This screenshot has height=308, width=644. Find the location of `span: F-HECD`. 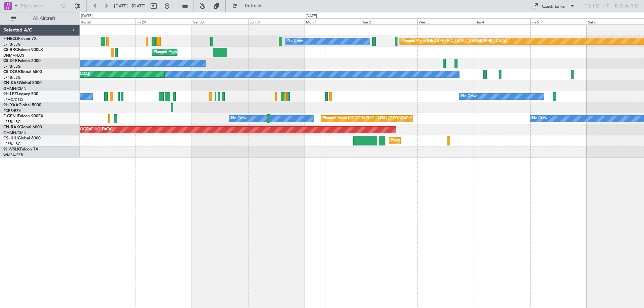

span: F-HECD is located at coordinates (11, 39).